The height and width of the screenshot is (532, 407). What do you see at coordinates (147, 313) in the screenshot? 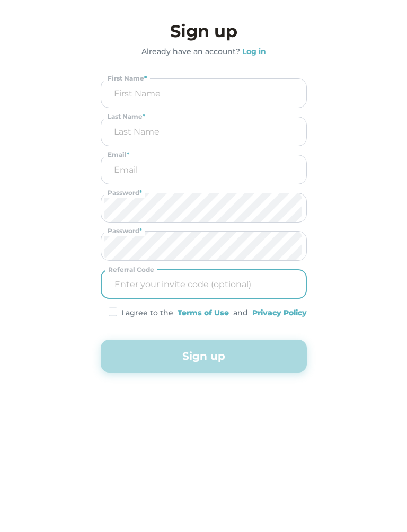
I see `div: I agree to the` at bounding box center [147, 313].